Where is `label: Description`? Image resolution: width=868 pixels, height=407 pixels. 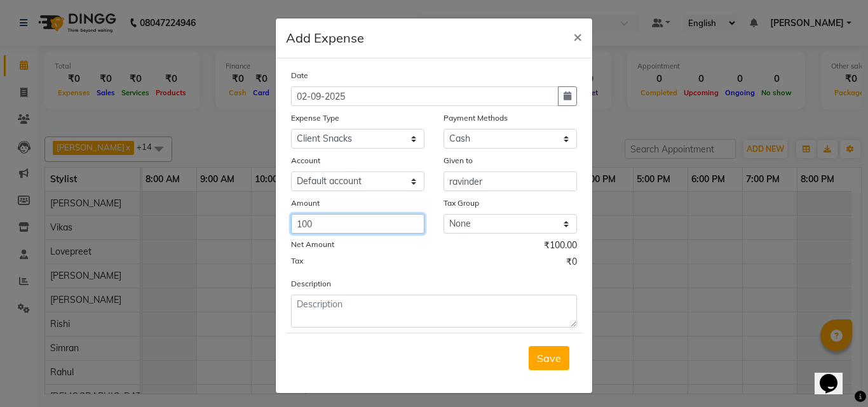
label: Description is located at coordinates (310, 284).